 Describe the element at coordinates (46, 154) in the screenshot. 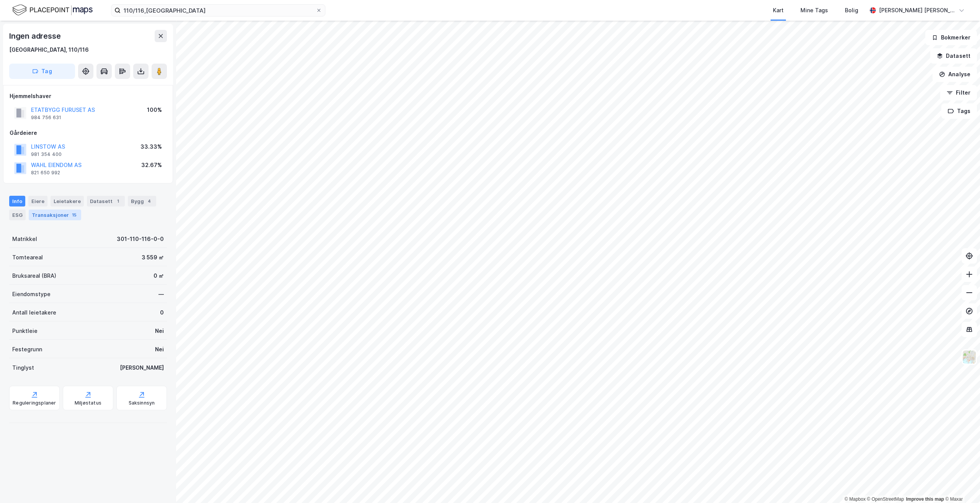

I see `div: 981 354 400` at that location.